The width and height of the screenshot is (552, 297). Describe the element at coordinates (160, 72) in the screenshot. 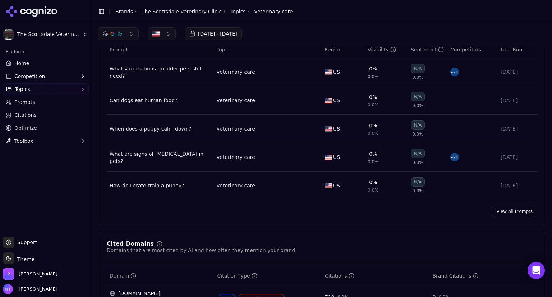

I see `div: What vaccinations do older pets still need?` at that location.